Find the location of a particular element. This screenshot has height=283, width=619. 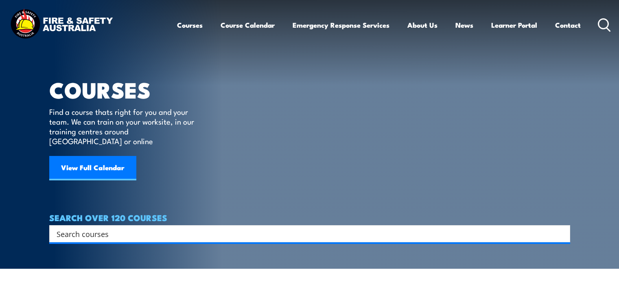

a: Learner Portal is located at coordinates (514, 25).